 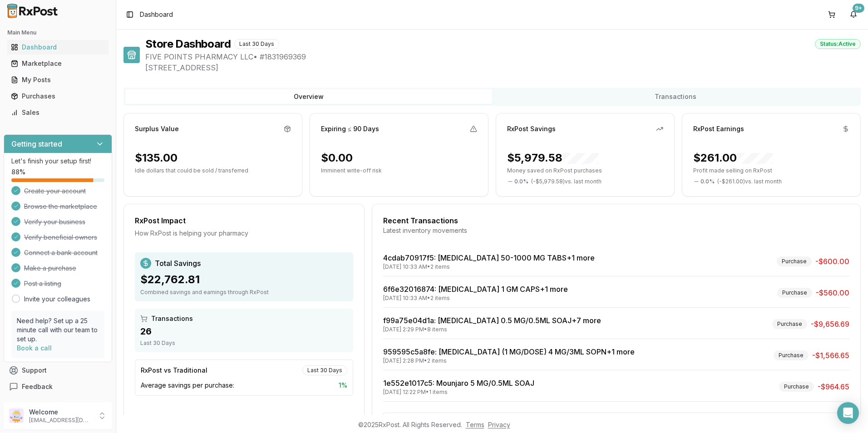 I want to click on a: Dashboard, so click(x=58, y=47).